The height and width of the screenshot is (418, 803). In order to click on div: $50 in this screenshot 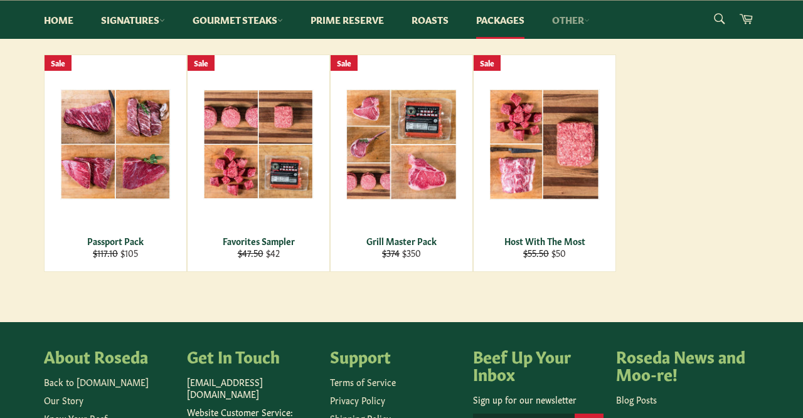, I will do `click(544, 253)`.